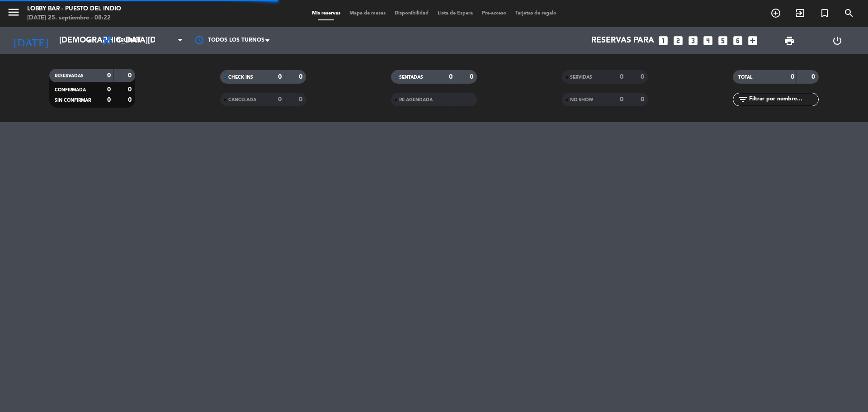  What do you see at coordinates (849, 13) in the screenshot?
I see `i: search` at bounding box center [849, 13].